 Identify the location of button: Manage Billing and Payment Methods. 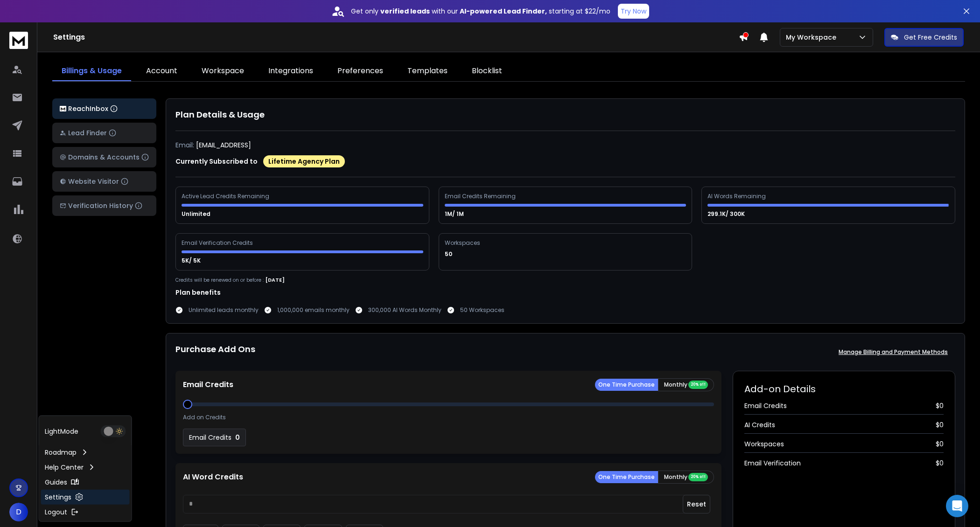
(893, 352).